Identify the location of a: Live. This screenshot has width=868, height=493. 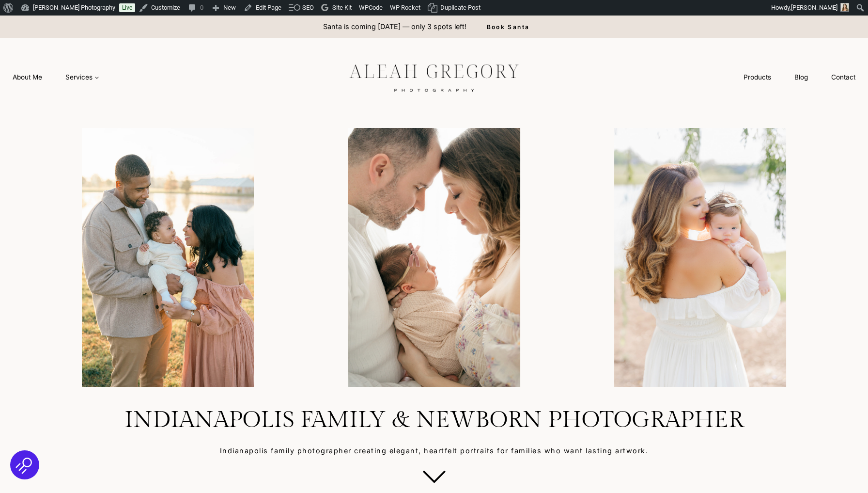
(127, 8).